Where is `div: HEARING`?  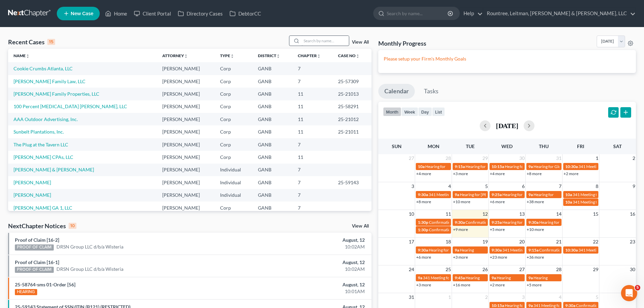
div: HEARING is located at coordinates (26, 292).